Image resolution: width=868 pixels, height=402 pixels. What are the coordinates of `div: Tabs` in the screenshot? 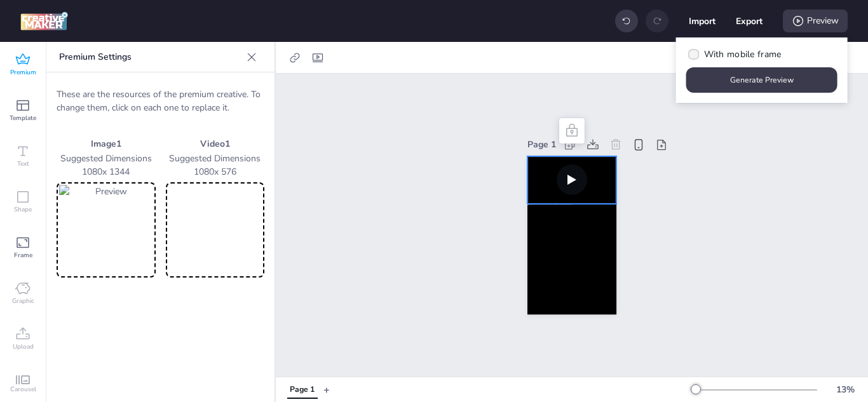 It's located at (302, 389).